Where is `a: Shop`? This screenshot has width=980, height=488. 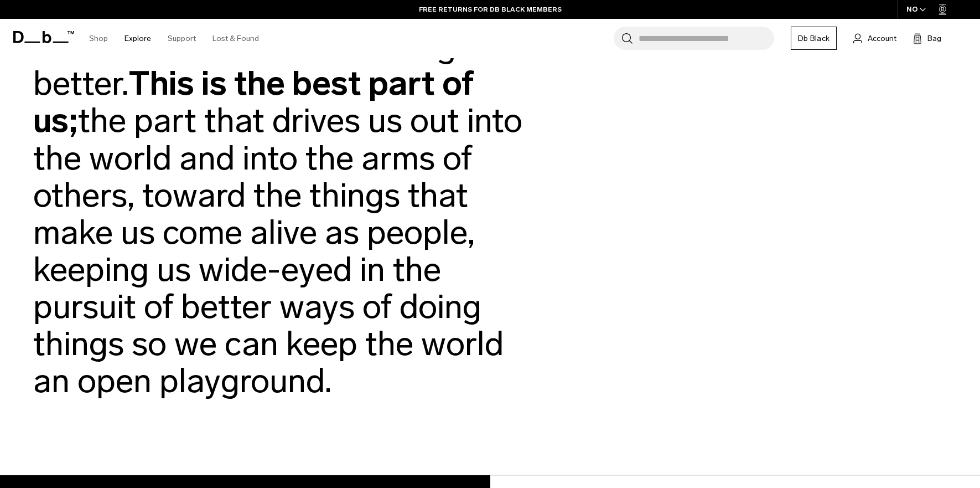 a: Shop is located at coordinates (99, 38).